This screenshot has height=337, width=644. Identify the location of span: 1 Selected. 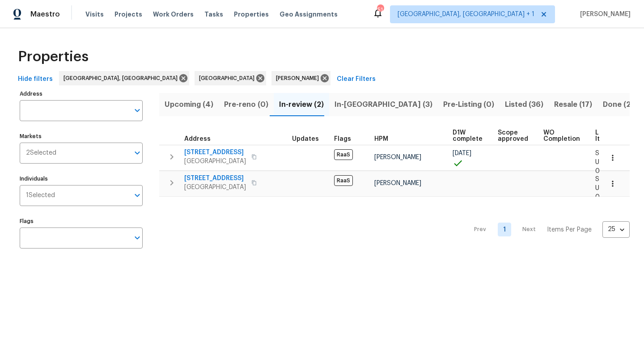
(40, 195).